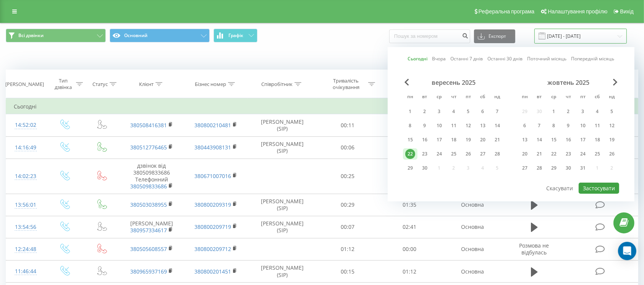 The height and width of the screenshot is (285, 644). What do you see at coordinates (454, 126) in the screenshot?
I see `div: чт 11 вер 2025 р.` at bounding box center [454, 126].